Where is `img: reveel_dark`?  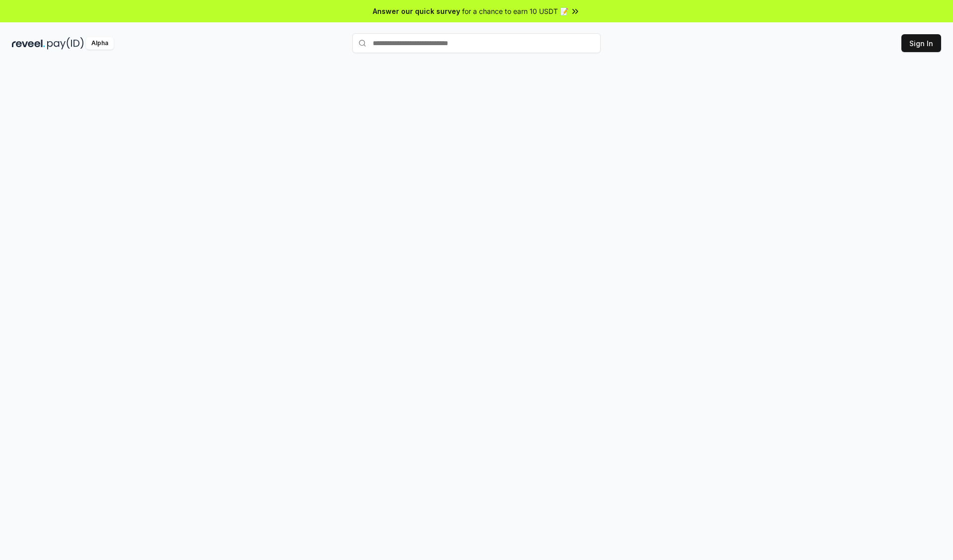 img: reveel_dark is located at coordinates (28, 43).